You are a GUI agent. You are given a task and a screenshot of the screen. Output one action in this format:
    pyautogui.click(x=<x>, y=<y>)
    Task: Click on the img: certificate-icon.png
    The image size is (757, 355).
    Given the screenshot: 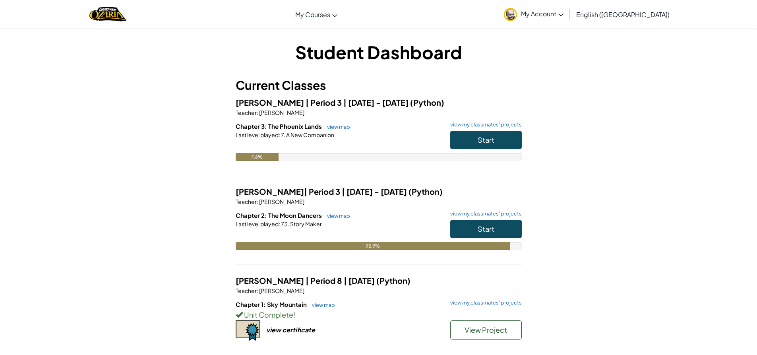 What is the action you would take?
    pyautogui.click(x=248, y=331)
    